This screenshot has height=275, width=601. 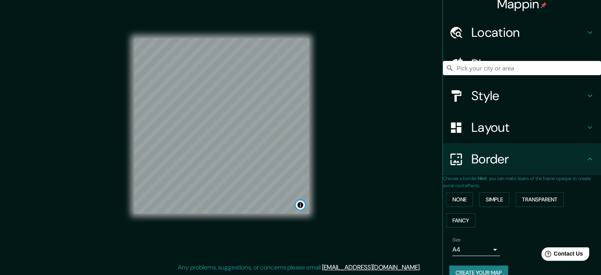 I want to click on button: Toggle attribution, so click(x=300, y=205).